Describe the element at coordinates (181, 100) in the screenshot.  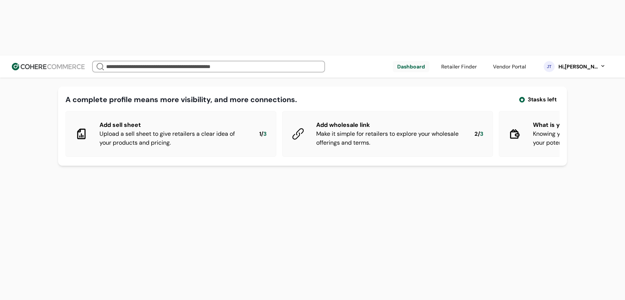
I see `div: A complete profile means more visibility, and more connections.` at that location.